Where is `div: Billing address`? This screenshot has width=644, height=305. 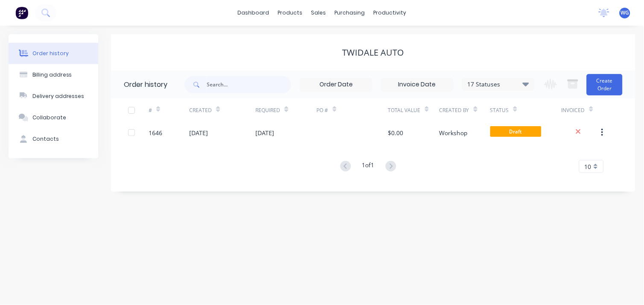 div: Billing address is located at coordinates (52, 75).